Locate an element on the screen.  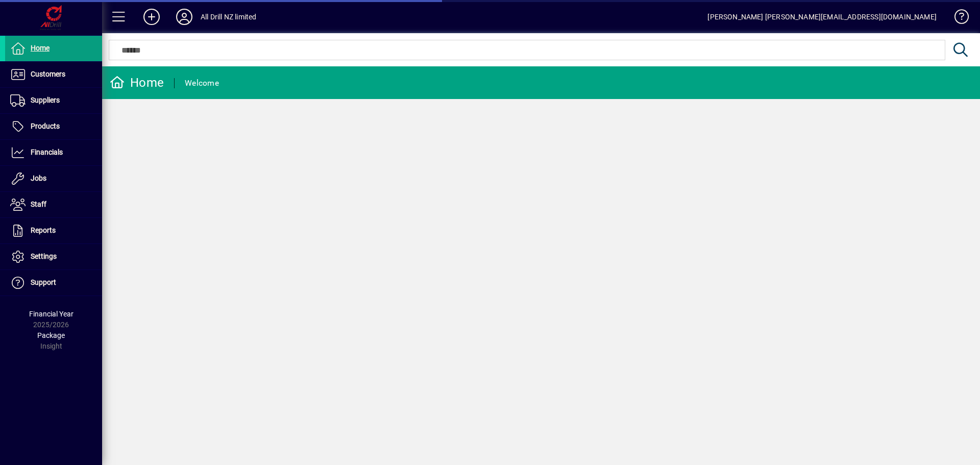
span: Products is located at coordinates (45, 126).